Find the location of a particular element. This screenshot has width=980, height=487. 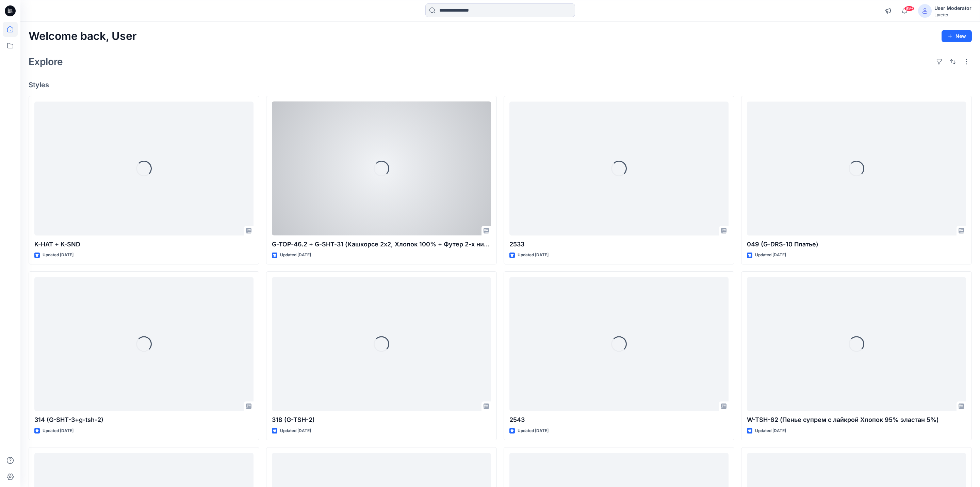

button: New is located at coordinates (957, 36).